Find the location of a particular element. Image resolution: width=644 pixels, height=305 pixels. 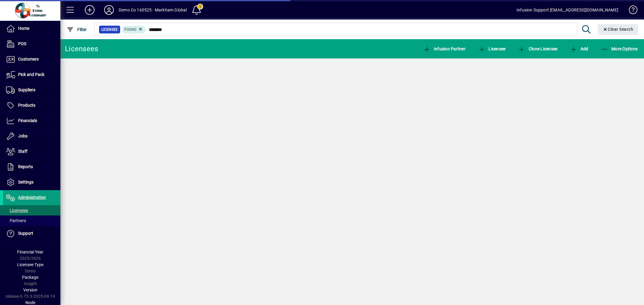

a: Suppliers is located at coordinates (32, 90).